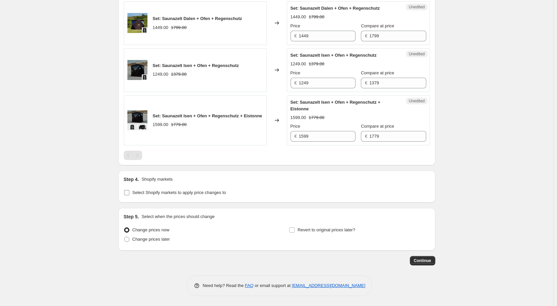 The width and height of the screenshot is (557, 306). What do you see at coordinates (137, 120) in the screenshot?
I see `img: Isen_regen_E_80x.png` at bounding box center [137, 120].